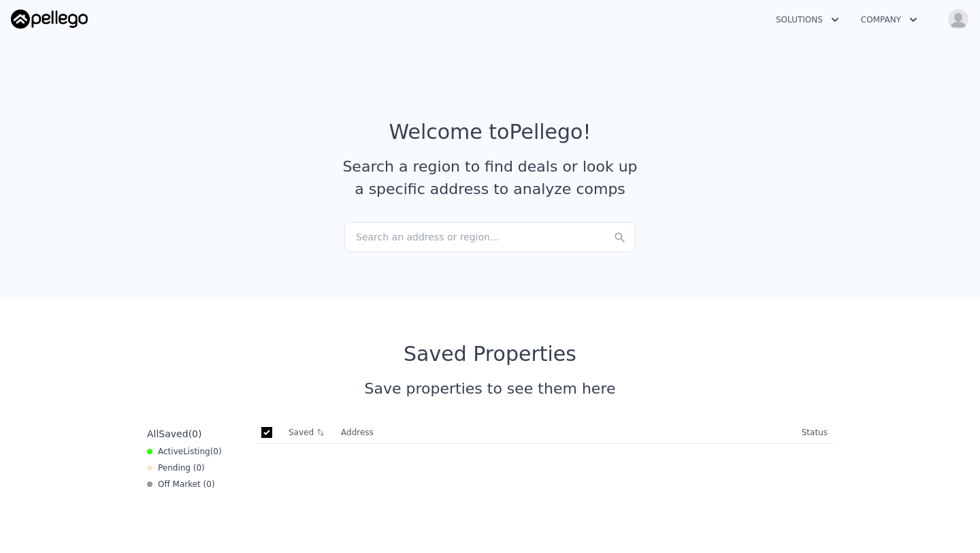 The width and height of the screenshot is (980, 553). Describe the element at coordinates (49, 19) in the screenshot. I see `img: Pellego` at that location.